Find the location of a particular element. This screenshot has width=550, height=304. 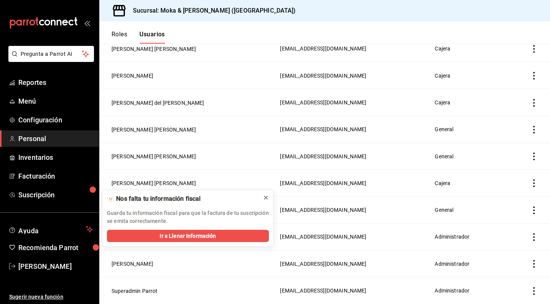

span: Personal is located at coordinates (55, 138).